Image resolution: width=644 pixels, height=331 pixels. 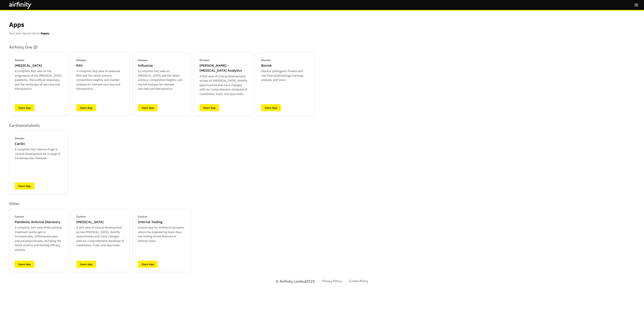 What do you see at coordinates (145, 66) in the screenshot?
I see `p: Influenza` at bounding box center [145, 66].